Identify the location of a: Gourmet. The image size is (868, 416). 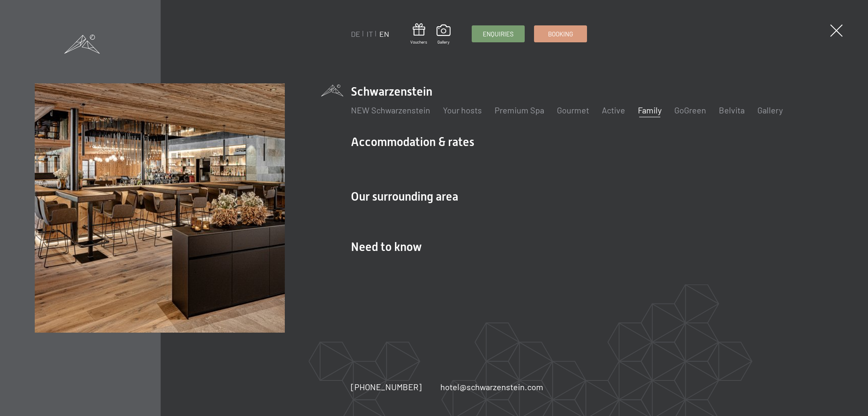
(573, 110).